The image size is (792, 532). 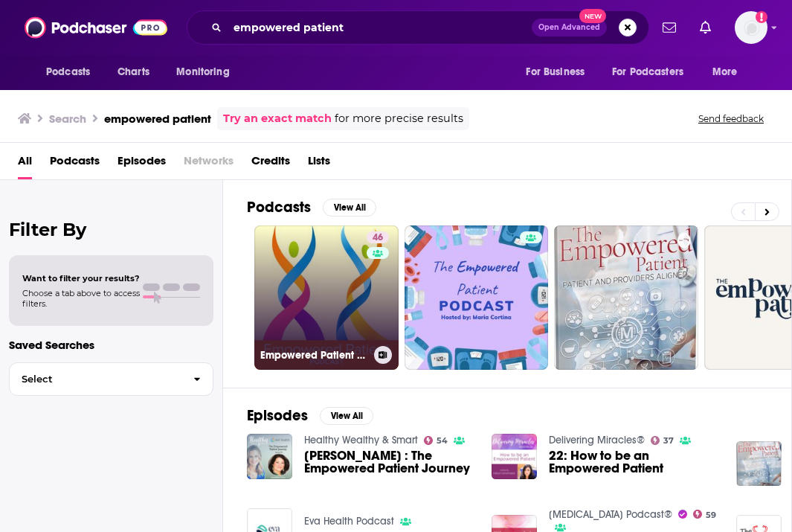 What do you see at coordinates (731, 119) in the screenshot?
I see `button: Send feedback` at bounding box center [731, 119].